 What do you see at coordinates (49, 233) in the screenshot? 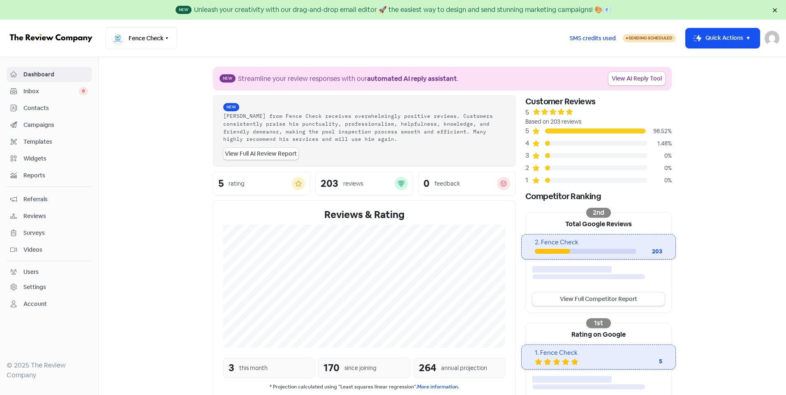
I see `a: Surveys` at bounding box center [49, 233].